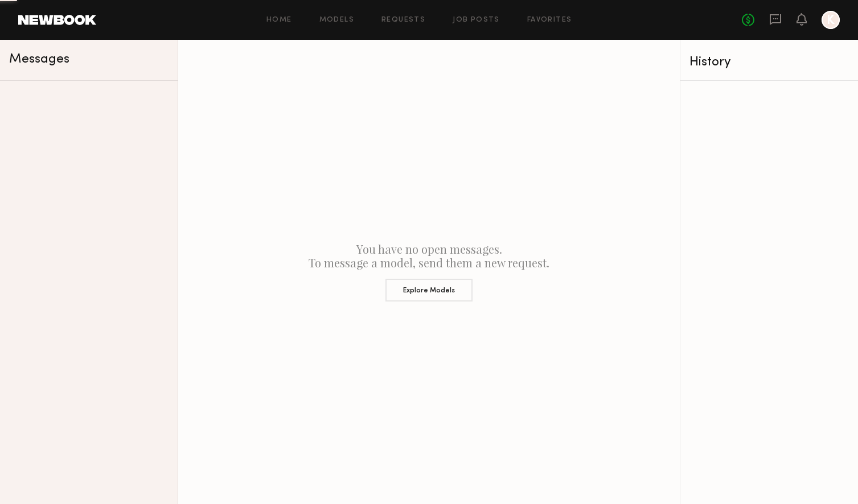 This screenshot has height=504, width=858. Describe the element at coordinates (428, 290) in the screenshot. I see `button: Explore Models` at that location.